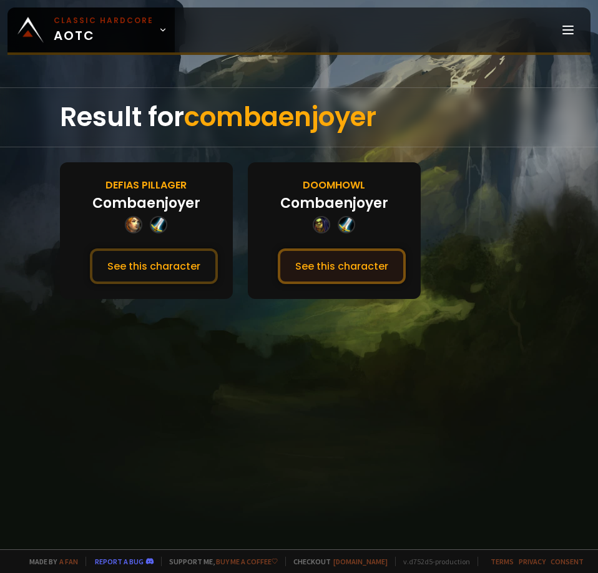  What do you see at coordinates (502, 561) in the screenshot?
I see `a: Terms` at bounding box center [502, 561].